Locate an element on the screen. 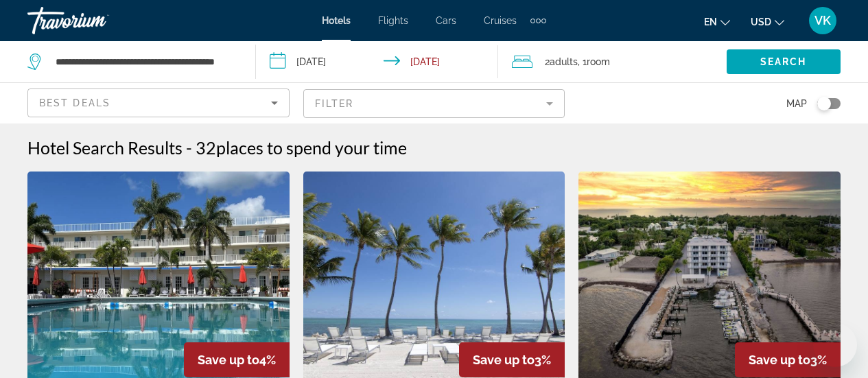 The width and height of the screenshot is (868, 378). span: USD is located at coordinates (761, 22).